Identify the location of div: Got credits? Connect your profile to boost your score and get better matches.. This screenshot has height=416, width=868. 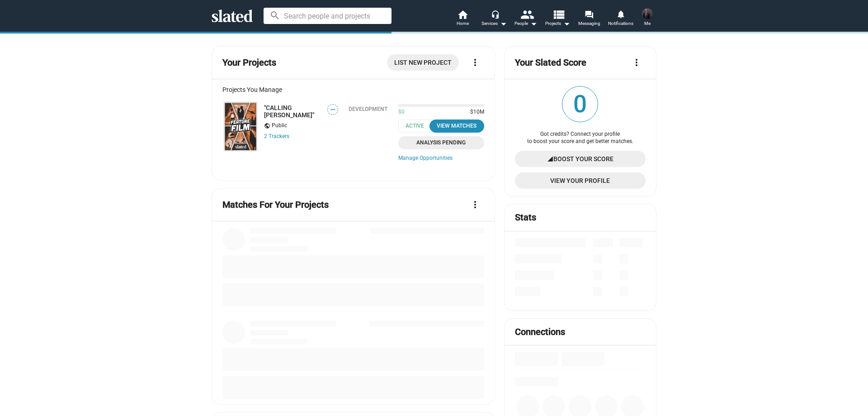
(580, 138).